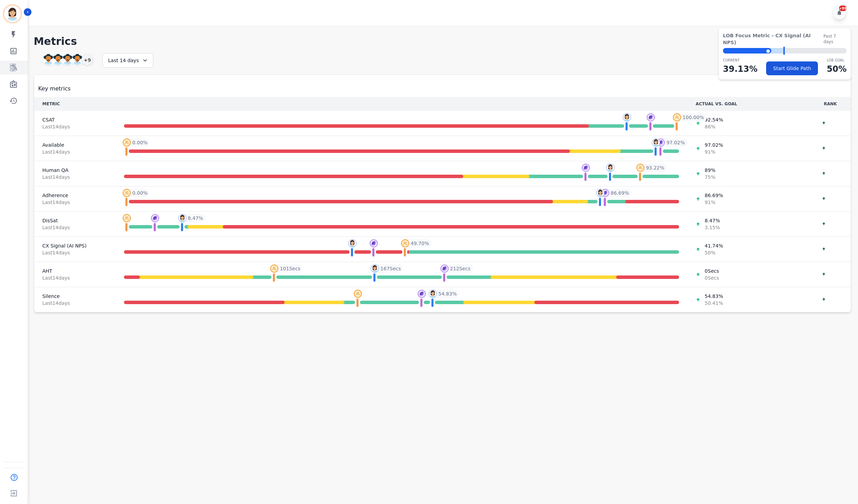 The width and height of the screenshot is (858, 504). I want to click on span: 50.41 %, so click(713, 303).